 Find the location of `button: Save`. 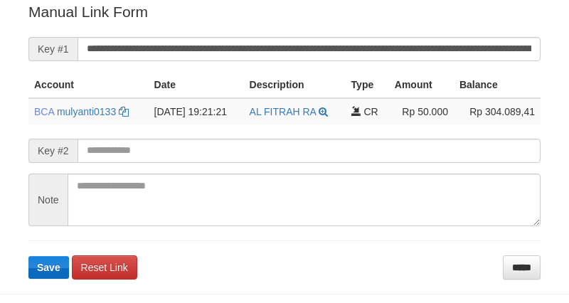

button: Save is located at coordinates (48, 268).